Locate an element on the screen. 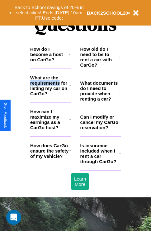  h3: How can I maximize my earnings as a CarGo host? is located at coordinates (49, 119).